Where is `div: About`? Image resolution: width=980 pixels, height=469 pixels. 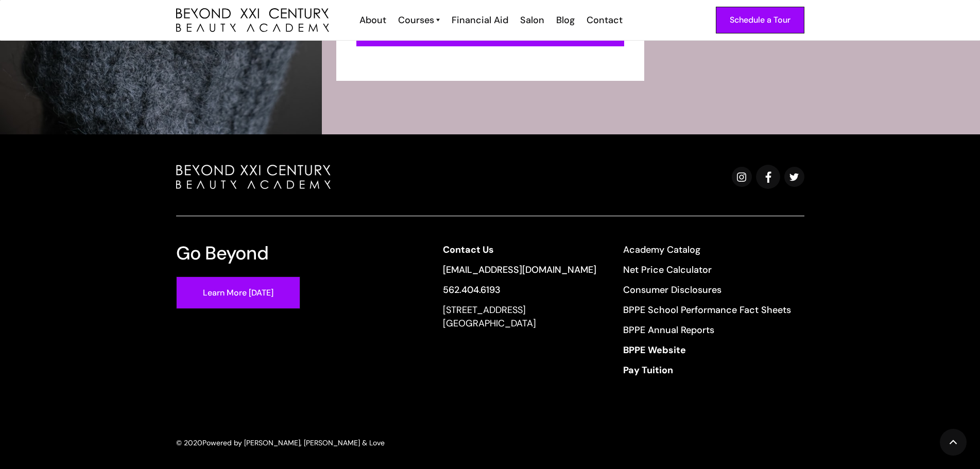 div: About is located at coordinates (373, 20).